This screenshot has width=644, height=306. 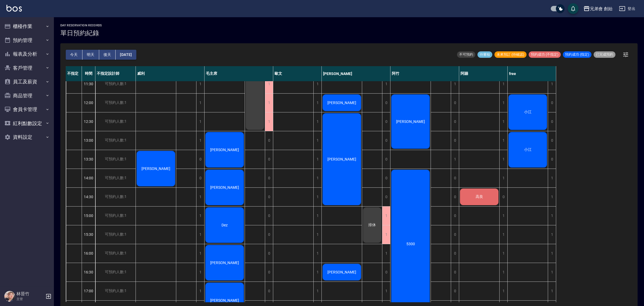 I want to click on button: 今天, so click(x=74, y=54).